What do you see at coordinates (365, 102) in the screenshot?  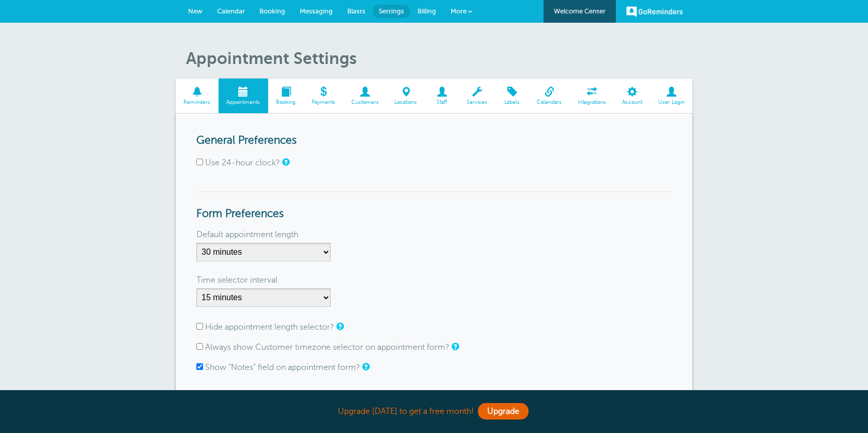 I see `span: Customers` at bounding box center [365, 102].